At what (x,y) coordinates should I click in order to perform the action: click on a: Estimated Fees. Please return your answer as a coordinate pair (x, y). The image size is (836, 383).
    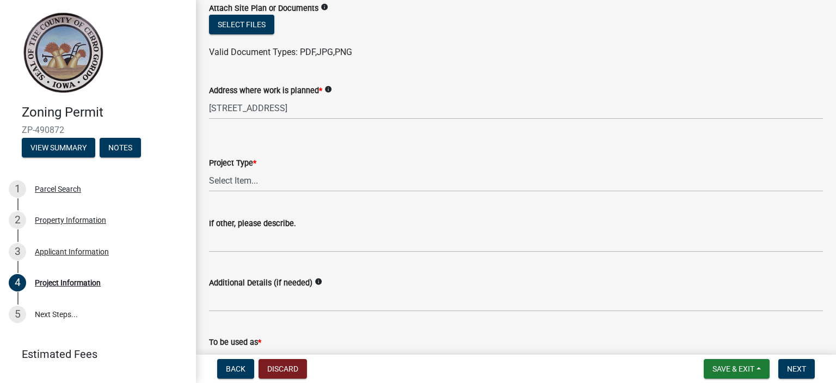
    Looking at the image, I should click on (94, 354).